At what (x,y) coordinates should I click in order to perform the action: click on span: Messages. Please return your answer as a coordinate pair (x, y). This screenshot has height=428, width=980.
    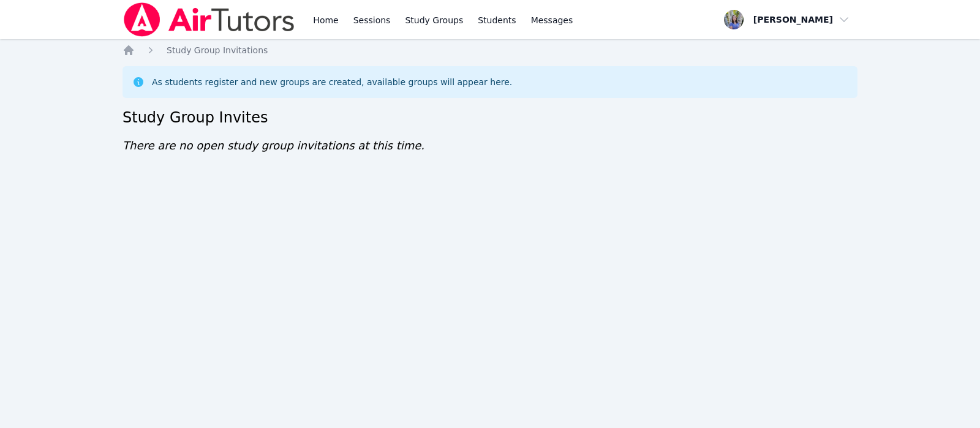
    Looking at the image, I should click on (552, 20).